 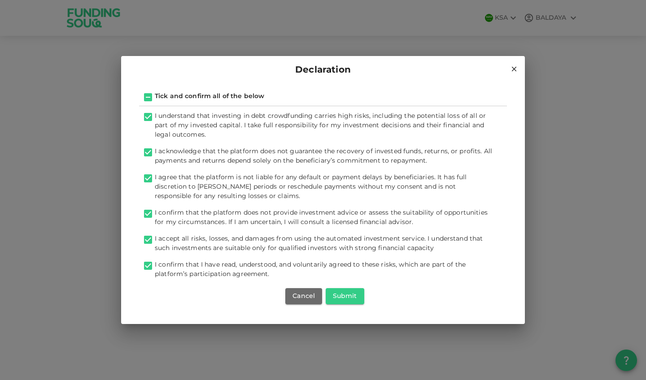 I want to click on span: I confirm that the platform does not provide investment advice or assess the suitability of oppor..., so click(x=321, y=218).